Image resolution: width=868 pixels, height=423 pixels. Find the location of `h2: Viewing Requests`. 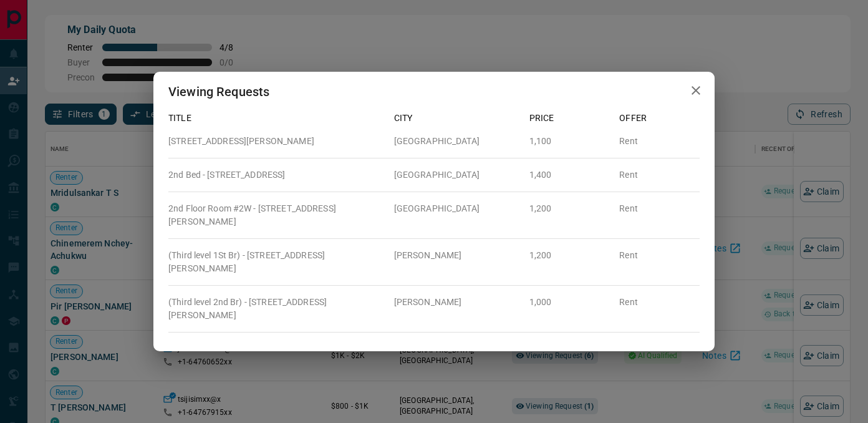

h2: Viewing Requests is located at coordinates (219, 92).